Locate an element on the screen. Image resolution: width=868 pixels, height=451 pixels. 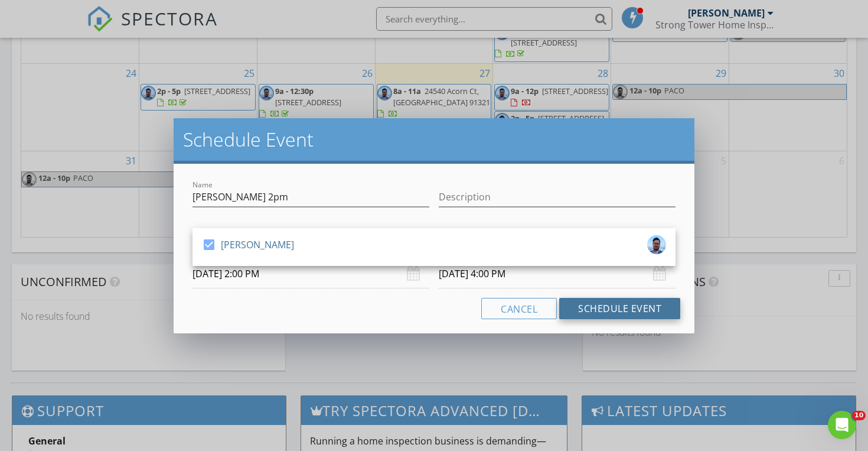
span: 10 is located at coordinates (859, 415).